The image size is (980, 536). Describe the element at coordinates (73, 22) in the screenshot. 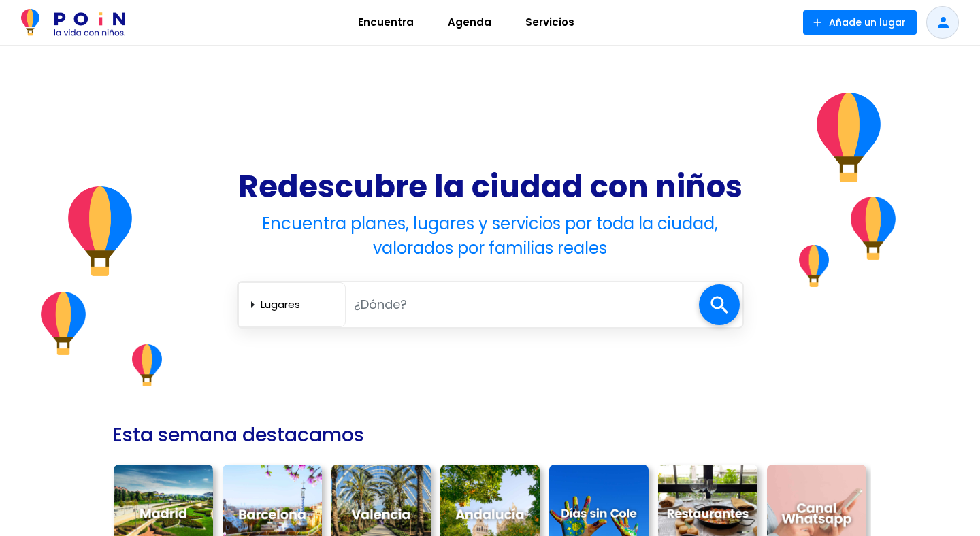

I see `img: POiN` at that location.